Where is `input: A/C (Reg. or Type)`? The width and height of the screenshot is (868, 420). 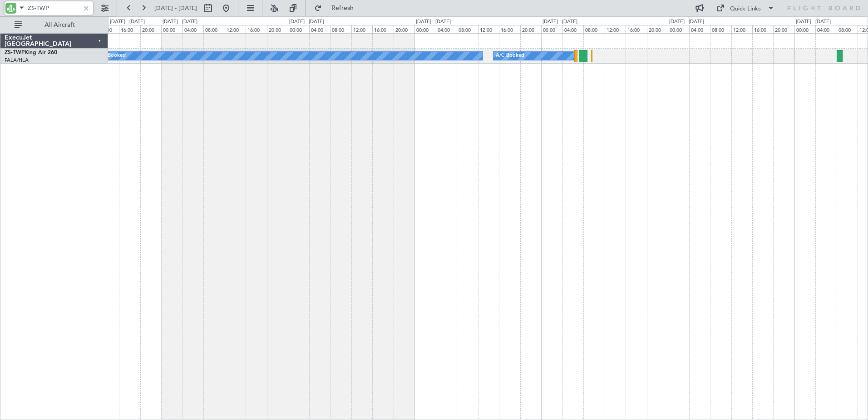 input: A/C (Reg. or Type) is located at coordinates (53, 8).